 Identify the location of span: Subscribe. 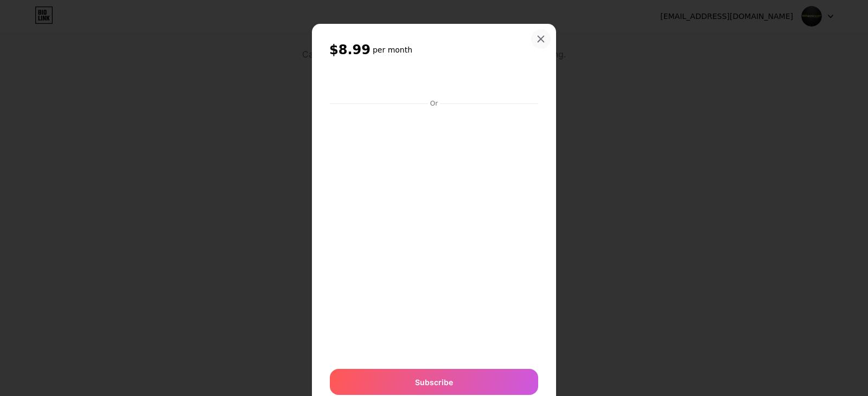
(434, 382).